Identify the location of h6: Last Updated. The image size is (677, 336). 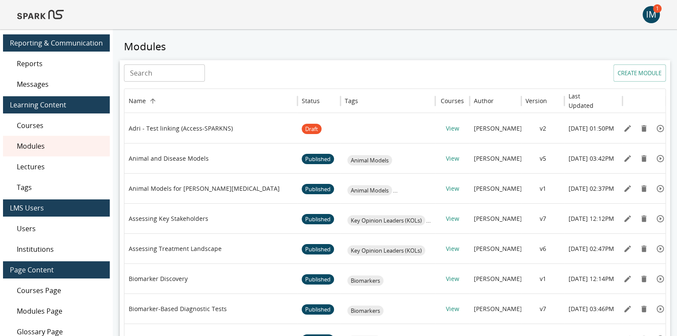
(586, 101).